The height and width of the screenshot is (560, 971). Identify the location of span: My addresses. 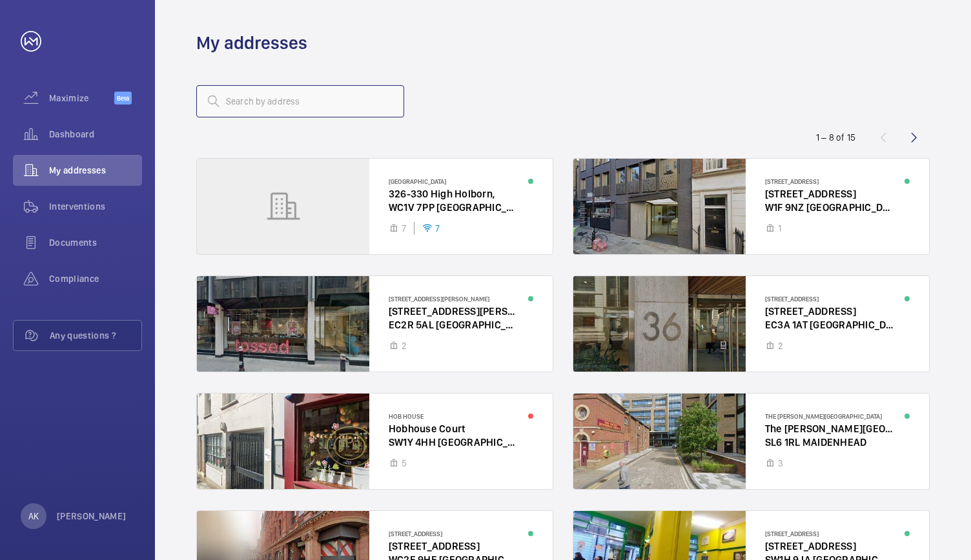
(95, 171).